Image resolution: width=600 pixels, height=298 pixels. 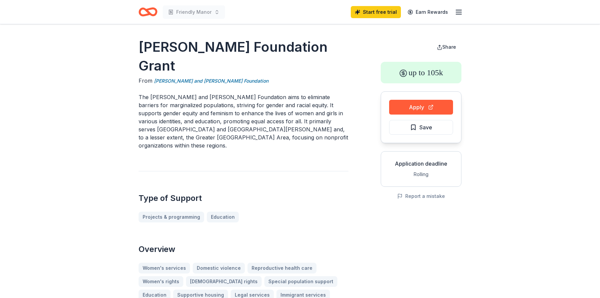 I want to click on a: Start free trial, so click(x=376, y=12).